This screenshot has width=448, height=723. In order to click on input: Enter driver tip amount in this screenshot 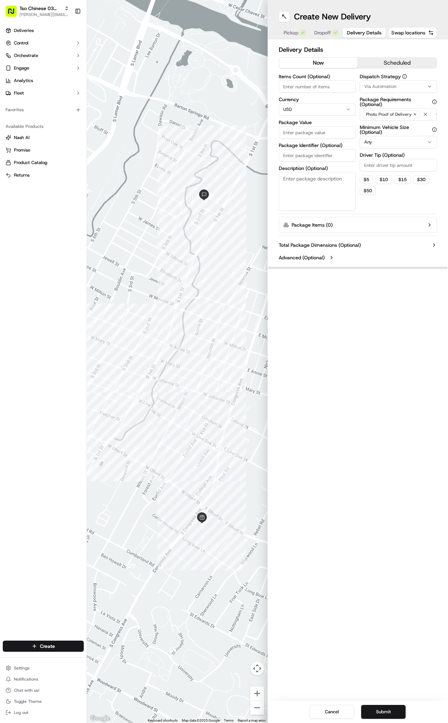, I will do `click(398, 165)`.